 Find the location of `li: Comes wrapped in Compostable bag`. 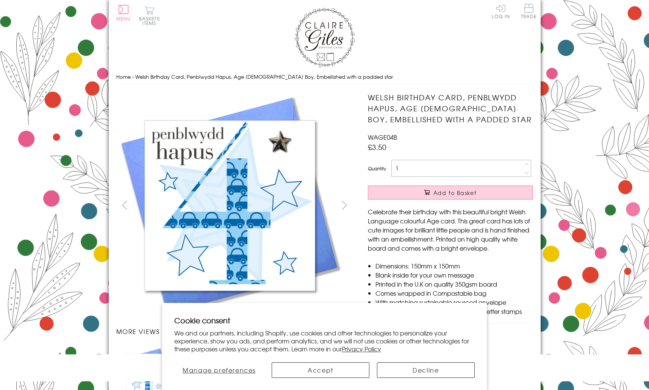

li: Comes wrapped in Compostable bag is located at coordinates (454, 293).